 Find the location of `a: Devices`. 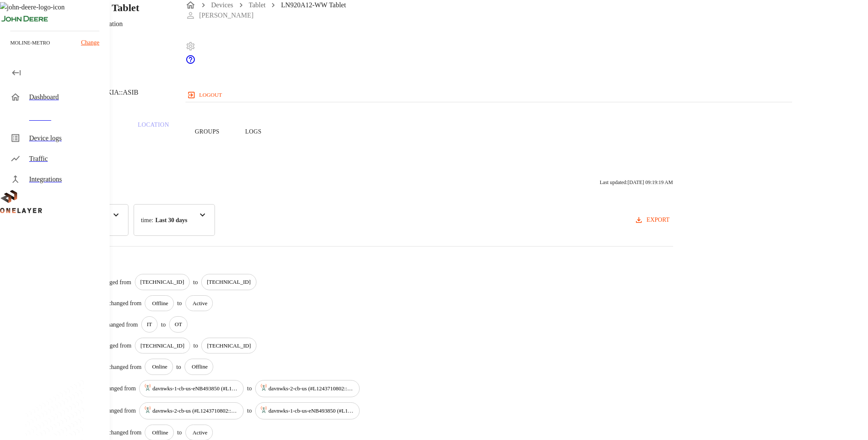

a: Devices is located at coordinates (222, 5).